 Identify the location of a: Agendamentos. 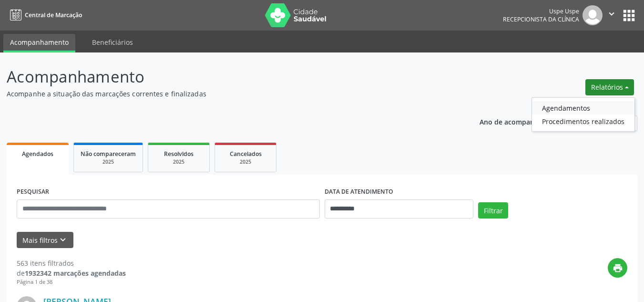
(583, 108).